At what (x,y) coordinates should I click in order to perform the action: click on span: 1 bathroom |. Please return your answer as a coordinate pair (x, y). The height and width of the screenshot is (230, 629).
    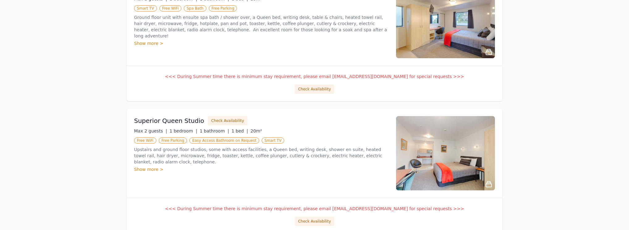
    Looking at the image, I should click on (214, 131).